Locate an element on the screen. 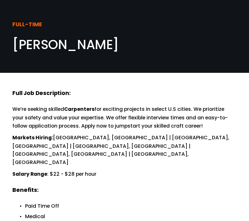  strong: Carpenters is located at coordinates (79, 110).